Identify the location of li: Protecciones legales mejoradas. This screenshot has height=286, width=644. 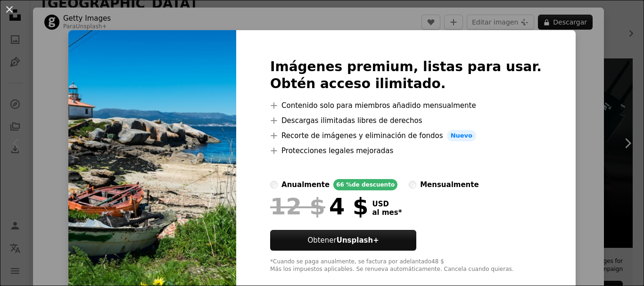
(406, 151).